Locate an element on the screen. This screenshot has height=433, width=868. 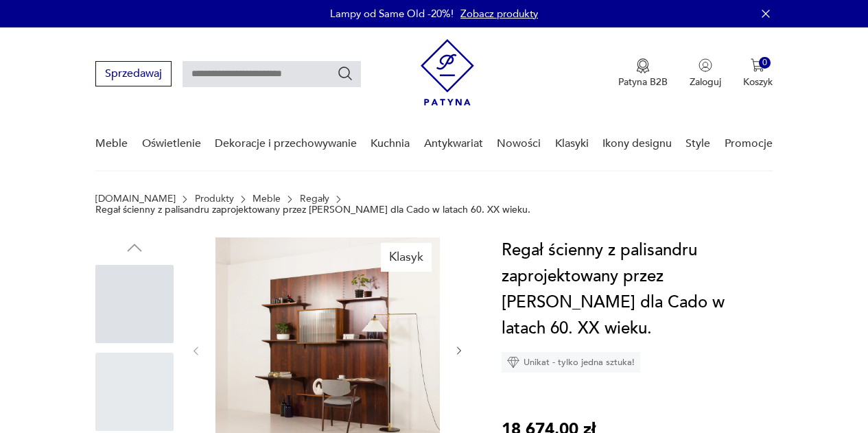
a: Kuchnia is located at coordinates (389, 143).